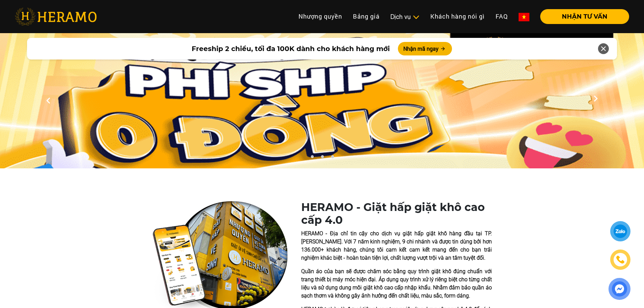 The width and height of the screenshot is (644, 308). What do you see at coordinates (320, 16) in the screenshot?
I see `a: Nhượng quyền` at bounding box center [320, 16].